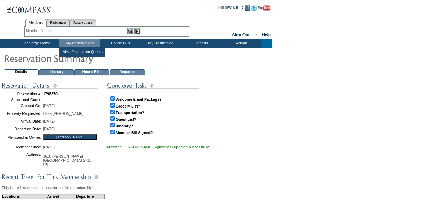 The image size is (441, 208). What do you see at coordinates (53, 196) in the screenshot?
I see `td: Arrival` at bounding box center [53, 196].